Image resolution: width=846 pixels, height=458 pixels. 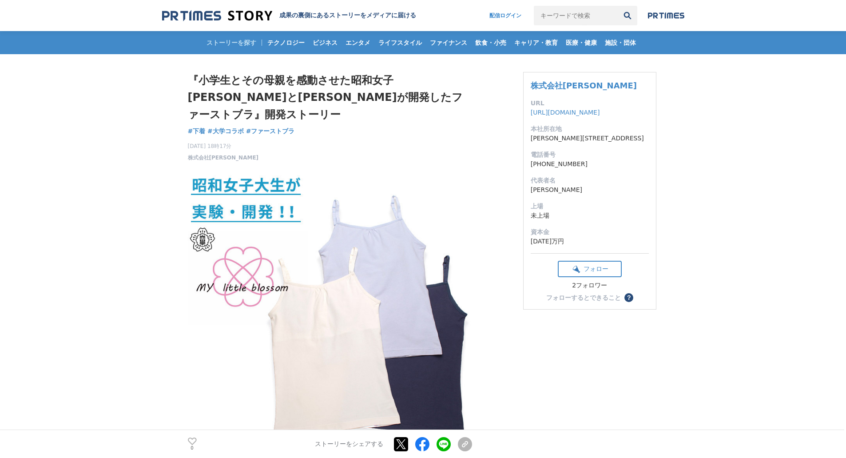 I want to click on p: ストーリーをシェアする, so click(x=349, y=444).